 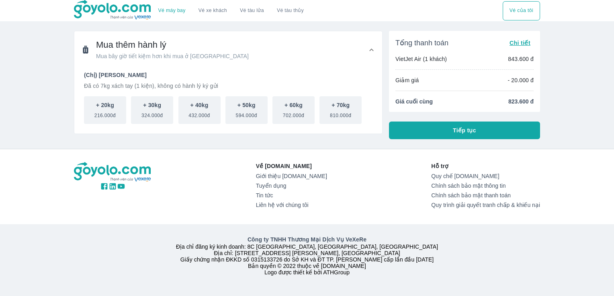 I want to click on p: + 30kg, so click(x=152, y=105).